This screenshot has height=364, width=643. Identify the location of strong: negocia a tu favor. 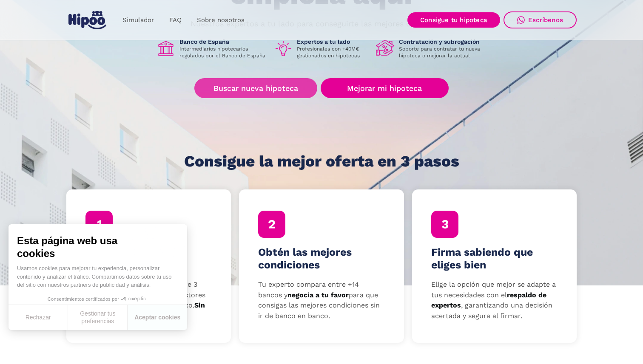
(318, 295).